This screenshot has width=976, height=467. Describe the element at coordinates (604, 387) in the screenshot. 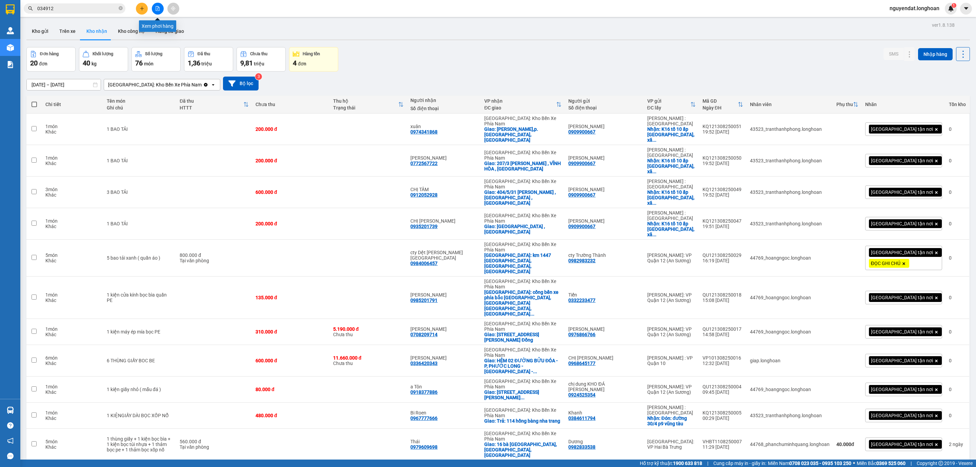

I see `div: chị dung KHO ĐÁ LÊ HÀ` at that location.